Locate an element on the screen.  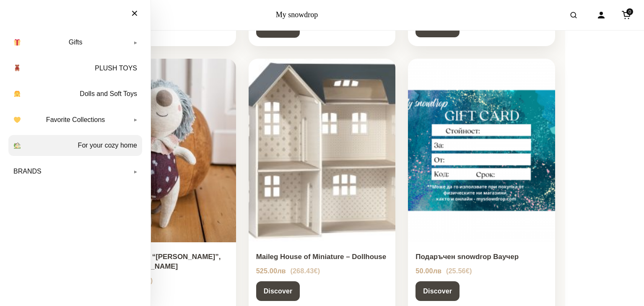
a: For your cozy home is located at coordinates (75, 146).